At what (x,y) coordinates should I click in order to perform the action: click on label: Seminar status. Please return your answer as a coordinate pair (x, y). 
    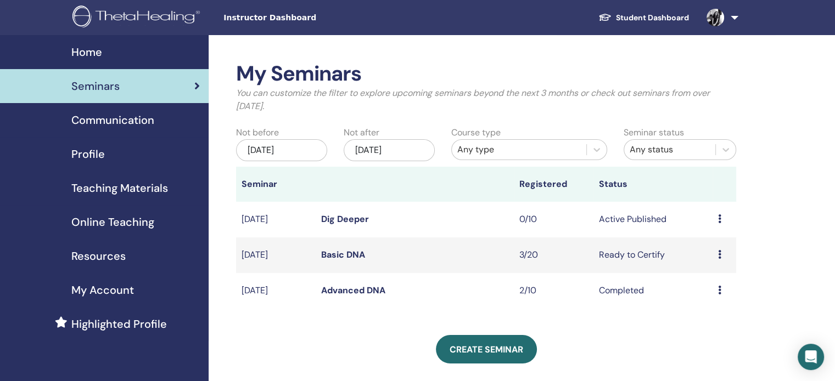
    Looking at the image, I should click on (654, 133).